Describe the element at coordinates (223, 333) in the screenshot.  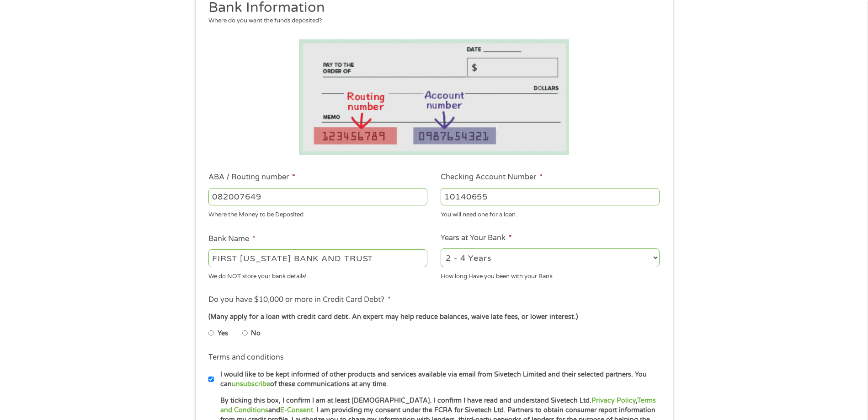
I see `label: Yes` at that location.